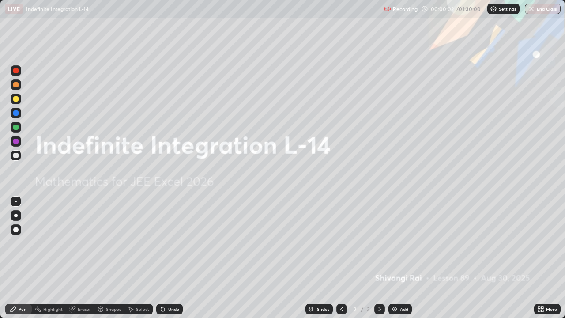  Describe the element at coordinates (173, 309) in the screenshot. I see `div: Undo` at that location.